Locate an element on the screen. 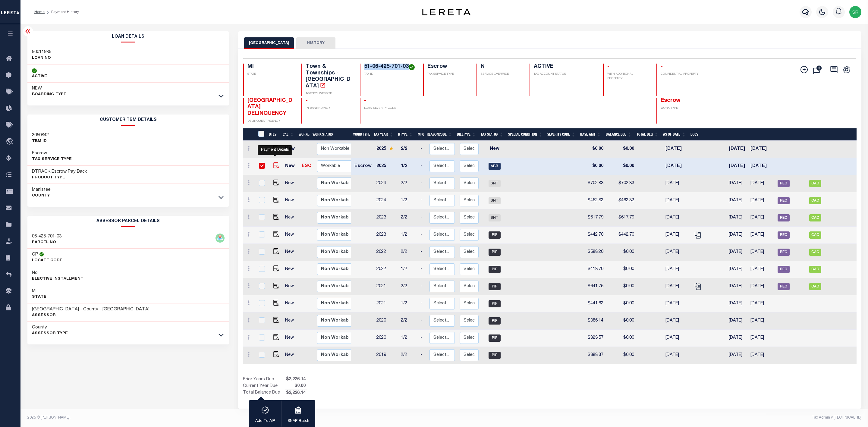  p: AGENCY WEBSITE is located at coordinates (329, 94).